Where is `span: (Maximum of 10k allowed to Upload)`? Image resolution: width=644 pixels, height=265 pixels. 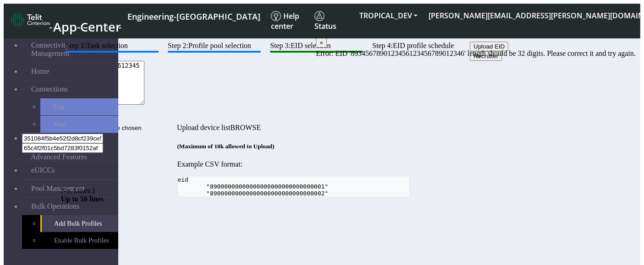 span: (Maximum of 10k allowed to Upload) is located at coordinates (226, 146).